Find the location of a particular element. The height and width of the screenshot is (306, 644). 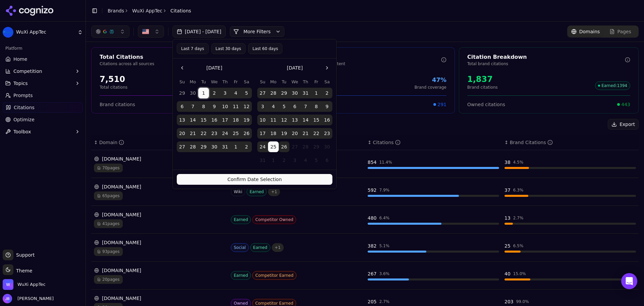

span: Citations is located at coordinates (181, 11).